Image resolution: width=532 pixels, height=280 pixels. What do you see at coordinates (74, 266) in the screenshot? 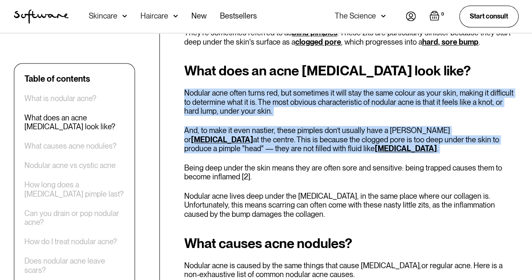
I see `div: Does nodular acne leave scars?` at bounding box center [74, 266].